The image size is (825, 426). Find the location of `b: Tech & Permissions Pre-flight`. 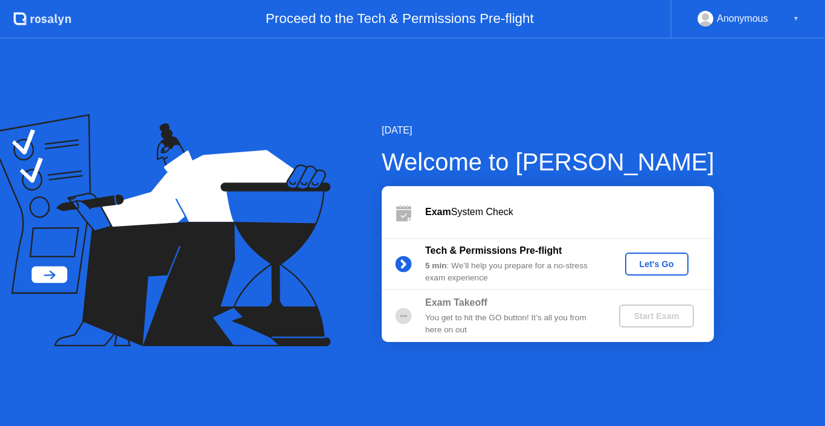

b: Tech & Permissions Pre-flight is located at coordinates (494, 250).